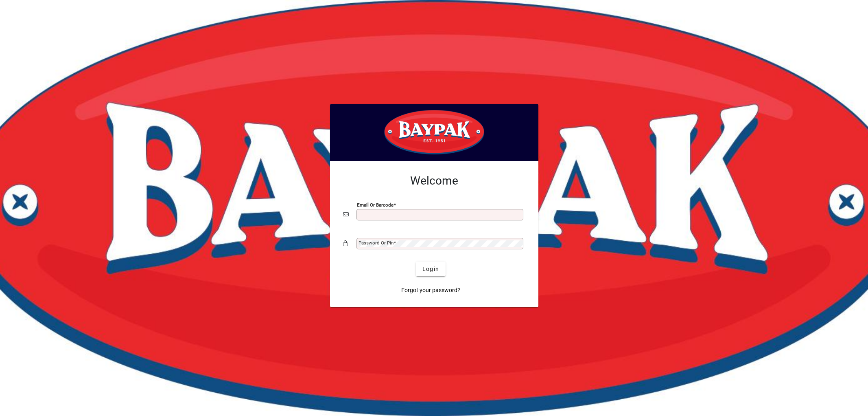 The image size is (868, 416). What do you see at coordinates (430, 269) in the screenshot?
I see `button: Login` at bounding box center [430, 269].